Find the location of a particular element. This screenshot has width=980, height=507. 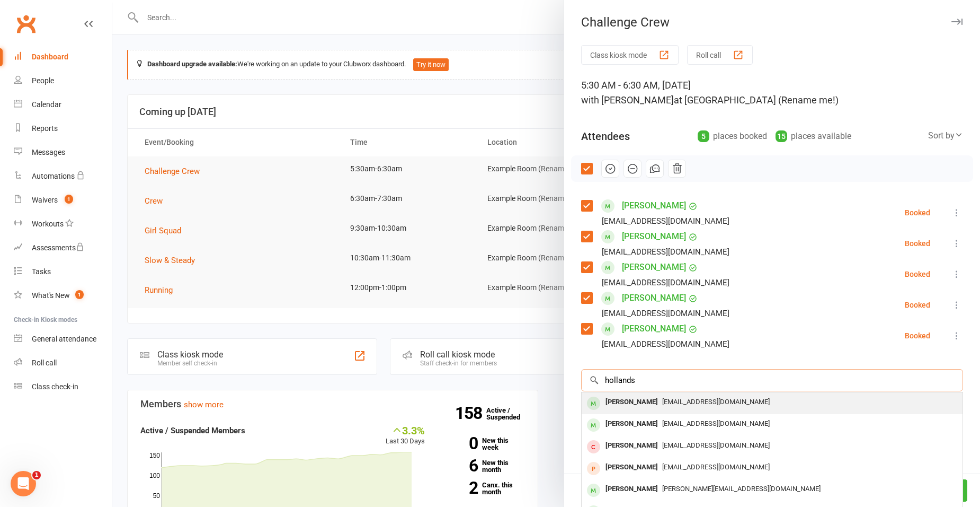

div: Calendar is located at coordinates (47, 104).